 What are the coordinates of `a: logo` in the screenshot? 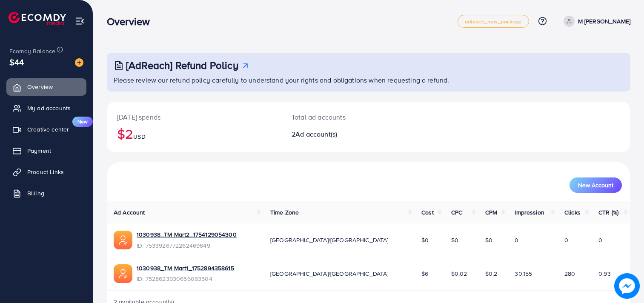 It's located at (37, 18).